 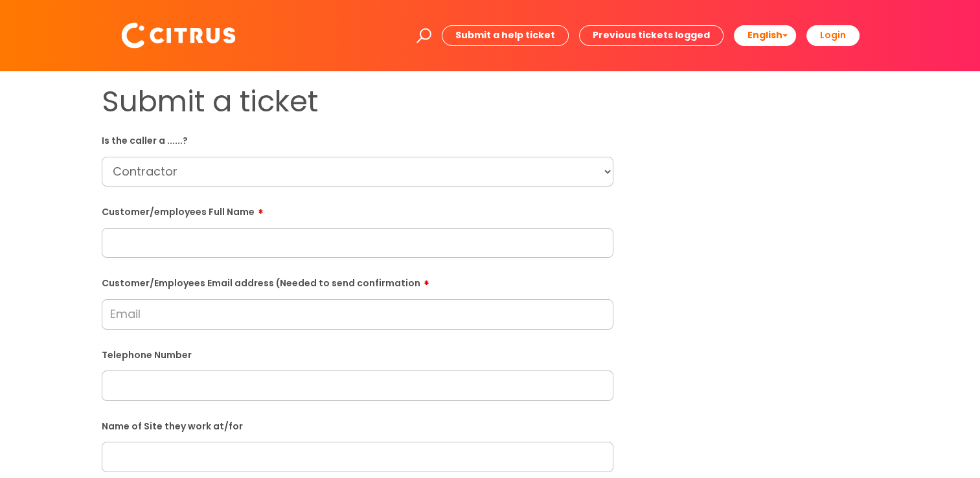 What do you see at coordinates (358, 314) in the screenshot?
I see `input: Email` at bounding box center [358, 314].